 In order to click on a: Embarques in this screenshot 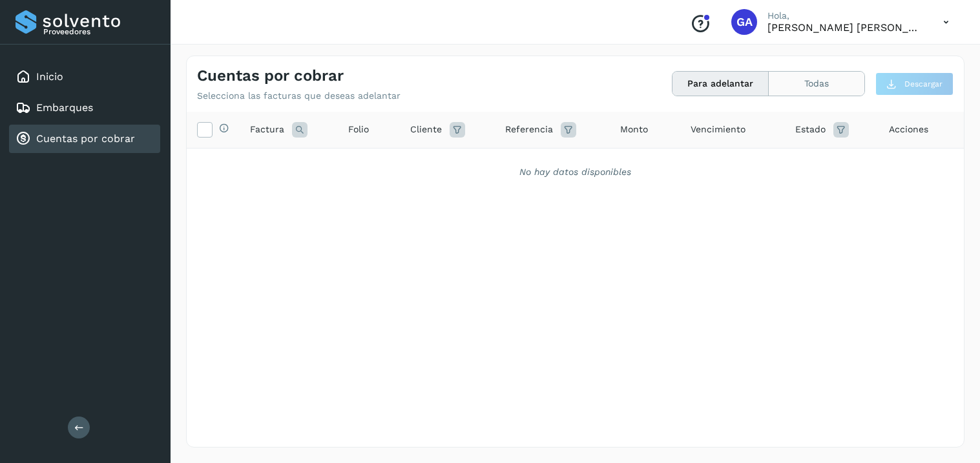, I will do `click(64, 107)`.